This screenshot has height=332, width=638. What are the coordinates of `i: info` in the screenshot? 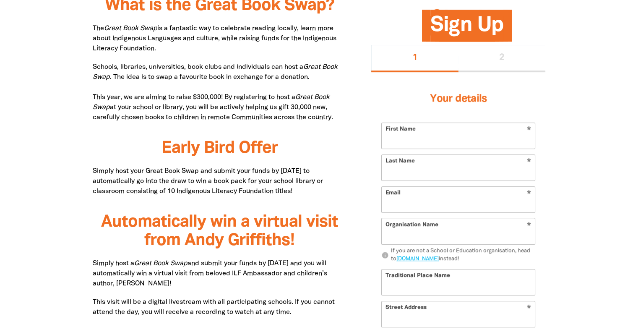 It's located at (385, 255).